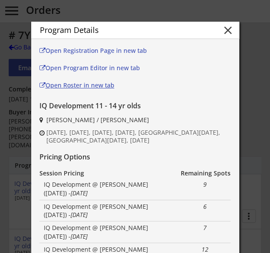 This screenshot has width=270, height=253. I want to click on div: Open Registration Page in new tab, so click(97, 51).